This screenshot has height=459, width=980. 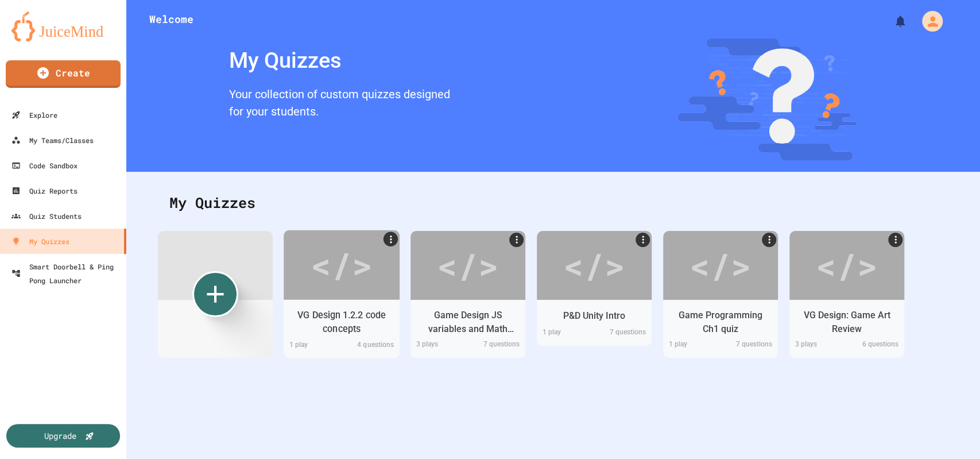 I want to click on div: My Notifications, so click(x=891, y=21).